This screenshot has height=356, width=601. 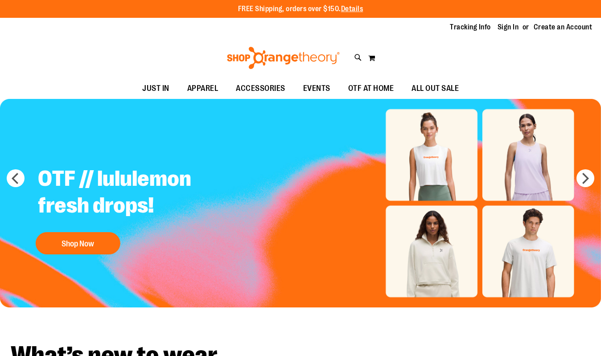 What do you see at coordinates (301, 9) in the screenshot?
I see `p: FREE Shipping, orders over $150.` at bounding box center [301, 9].